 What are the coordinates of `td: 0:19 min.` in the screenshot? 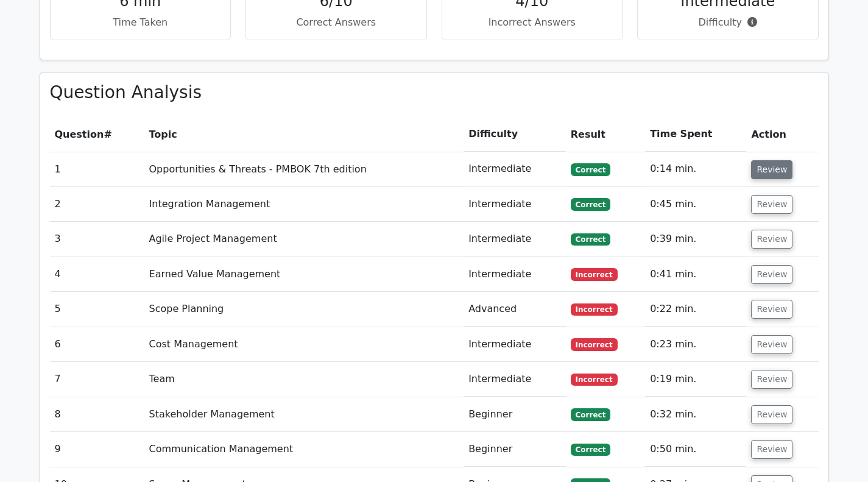 It's located at (696, 379).